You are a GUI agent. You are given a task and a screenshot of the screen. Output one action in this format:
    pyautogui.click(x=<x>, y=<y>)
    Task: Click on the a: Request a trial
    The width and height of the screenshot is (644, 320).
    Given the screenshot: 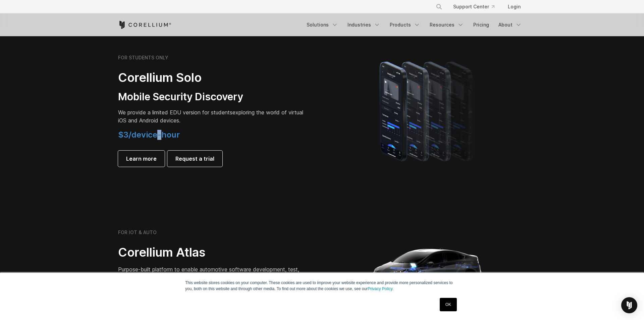 What is the action you would take?
    pyautogui.click(x=195, y=158)
    